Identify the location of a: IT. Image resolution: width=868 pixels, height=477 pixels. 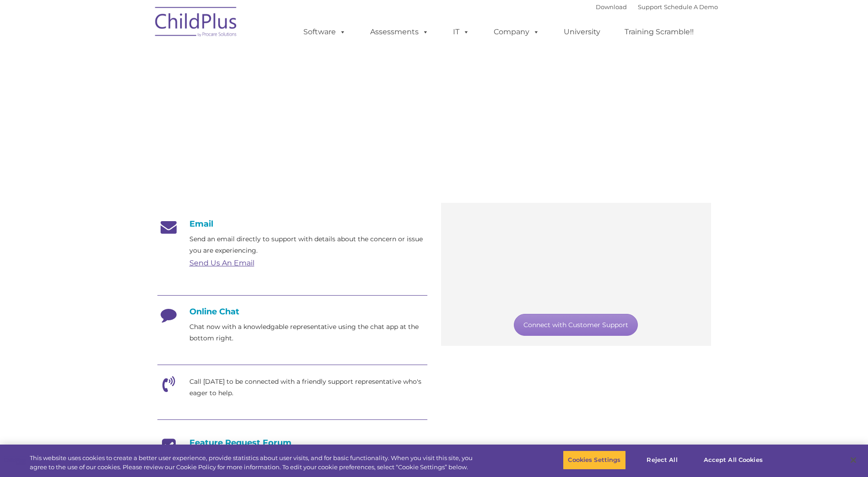
(461, 32).